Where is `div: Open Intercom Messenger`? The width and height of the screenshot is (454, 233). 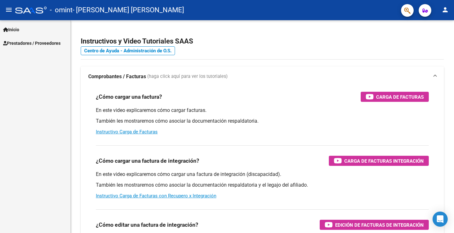 div: Open Intercom Messenger is located at coordinates (440, 219).